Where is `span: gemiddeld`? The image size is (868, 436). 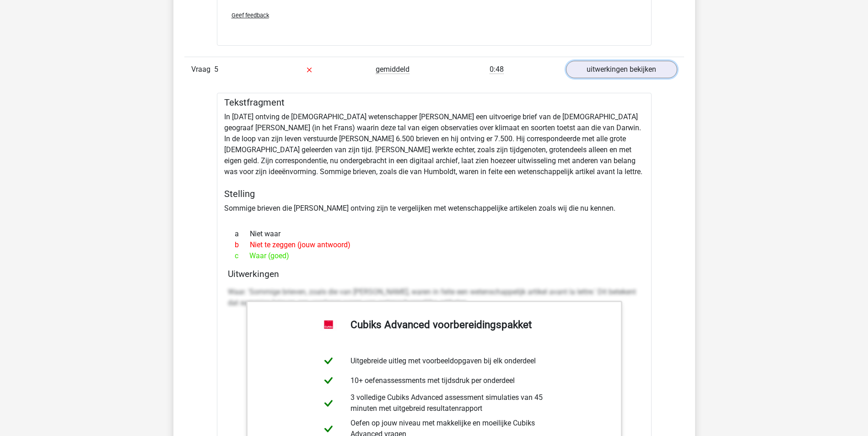
span: gemiddeld is located at coordinates (393, 69).